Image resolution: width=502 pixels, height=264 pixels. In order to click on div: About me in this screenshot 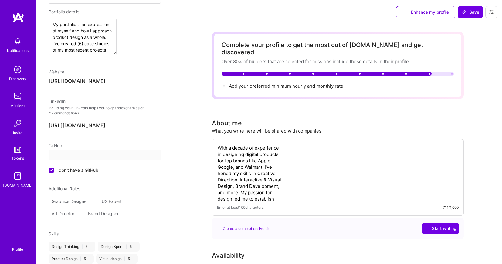, I will do `click(227, 123)`.